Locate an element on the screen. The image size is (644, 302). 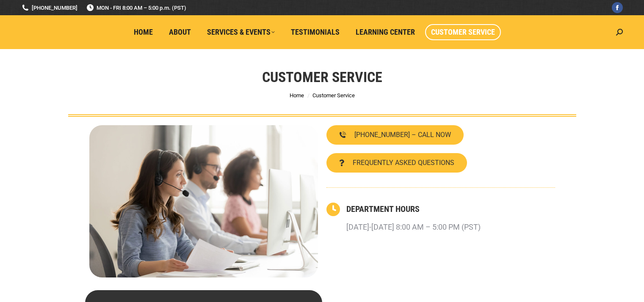
a: Testimonials is located at coordinates (315, 32).